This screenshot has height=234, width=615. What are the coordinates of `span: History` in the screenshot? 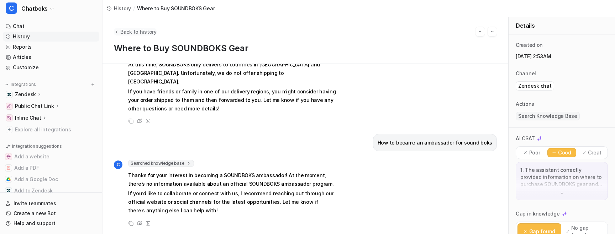 It's located at (122, 8).